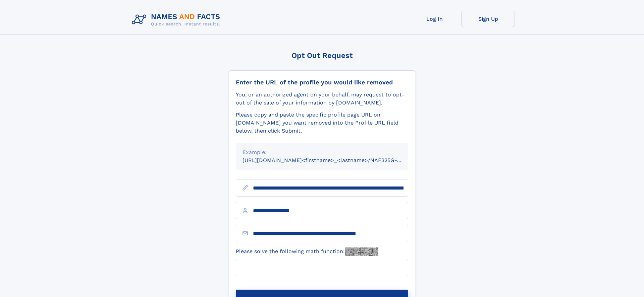 This screenshot has height=297, width=644. I want to click on a: Sign Up, so click(488, 19).